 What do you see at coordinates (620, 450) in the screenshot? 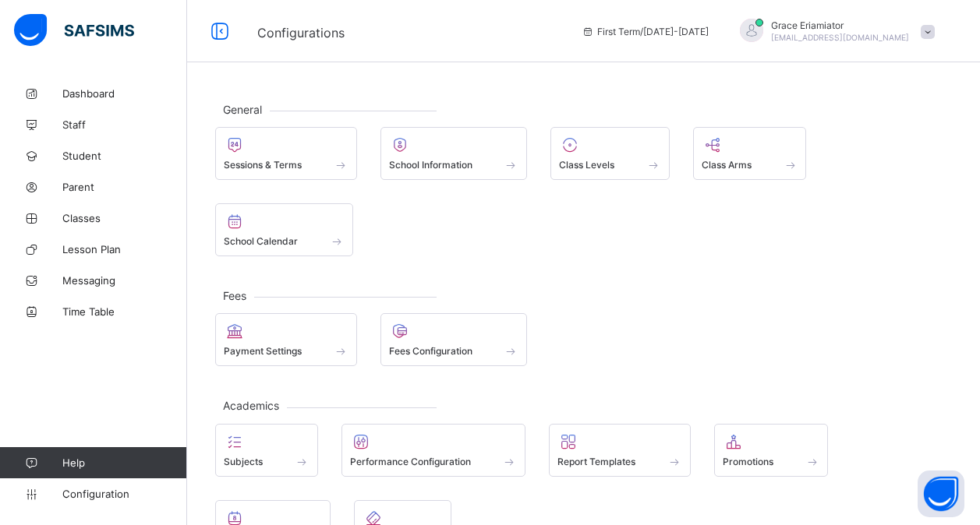
I see `div: Report Templates` at bounding box center [620, 450].